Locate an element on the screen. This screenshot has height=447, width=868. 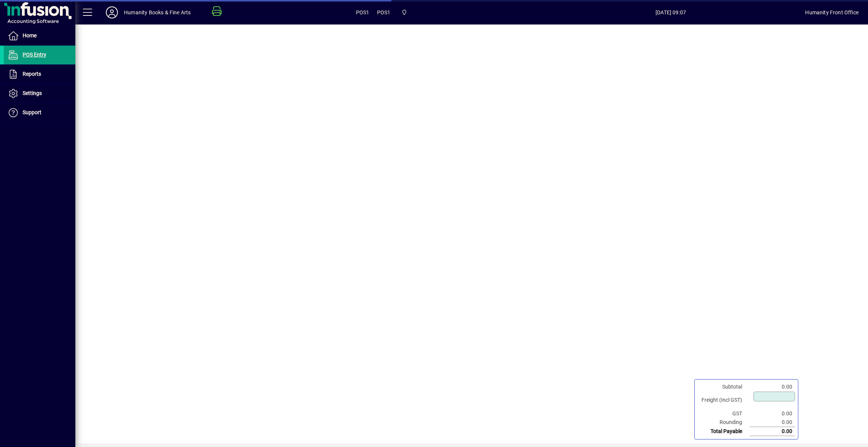
span: Reports is located at coordinates (32, 74).